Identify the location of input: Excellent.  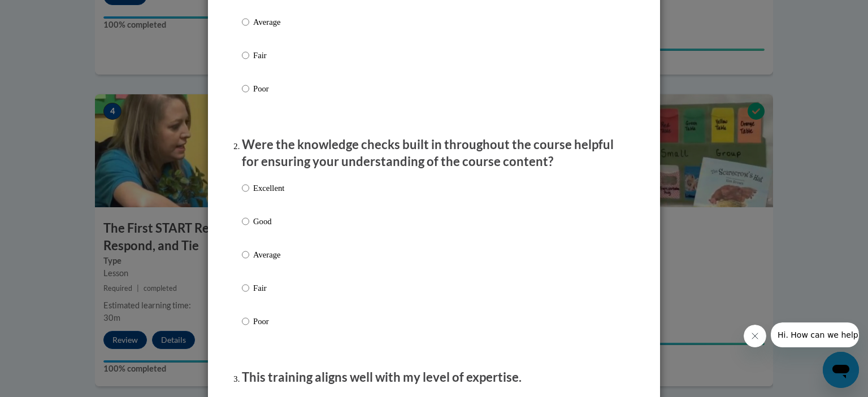
(245, 188).